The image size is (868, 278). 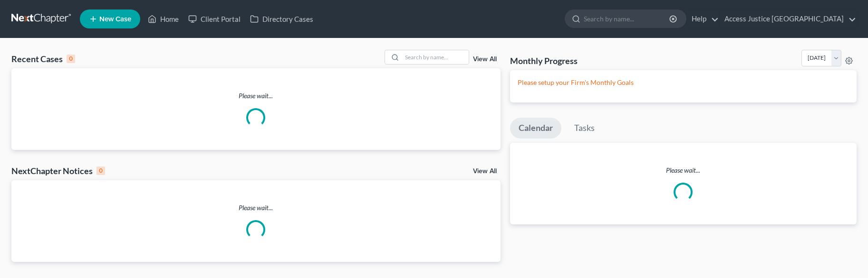 What do you see at coordinates (584, 128) in the screenshot?
I see `a: Tasks` at bounding box center [584, 128].